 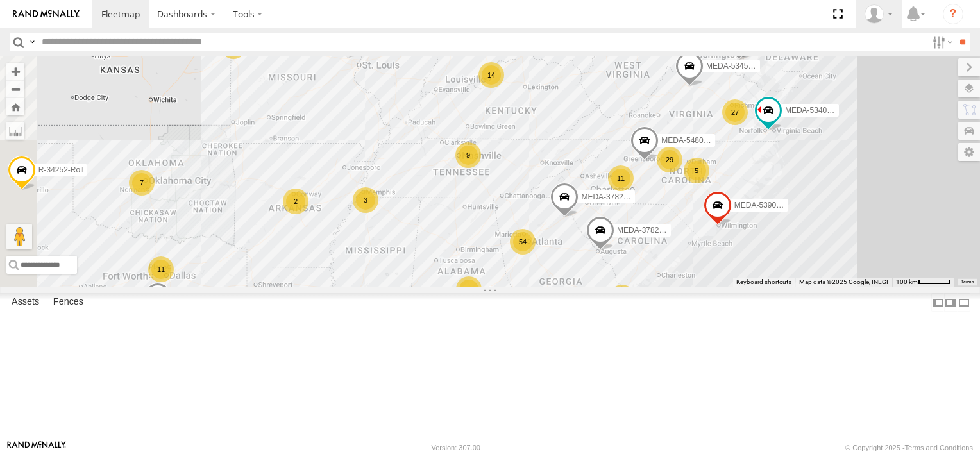 I want to click on label: Hide Summary Table, so click(x=964, y=302).